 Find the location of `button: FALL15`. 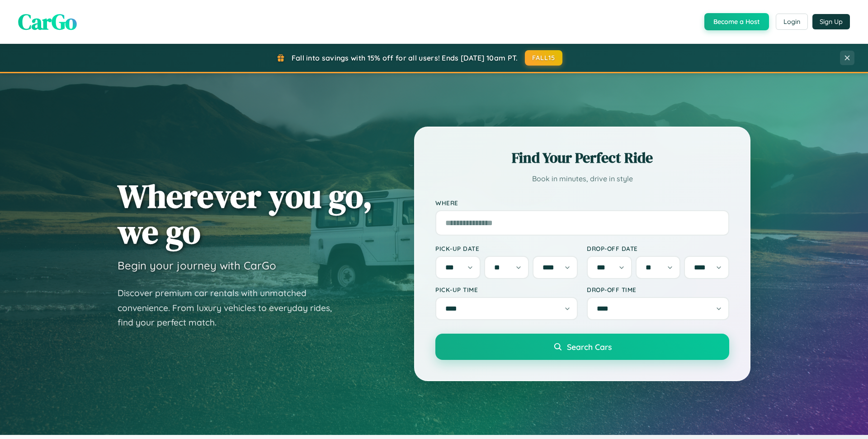

button: FALL15 is located at coordinates (544, 58).